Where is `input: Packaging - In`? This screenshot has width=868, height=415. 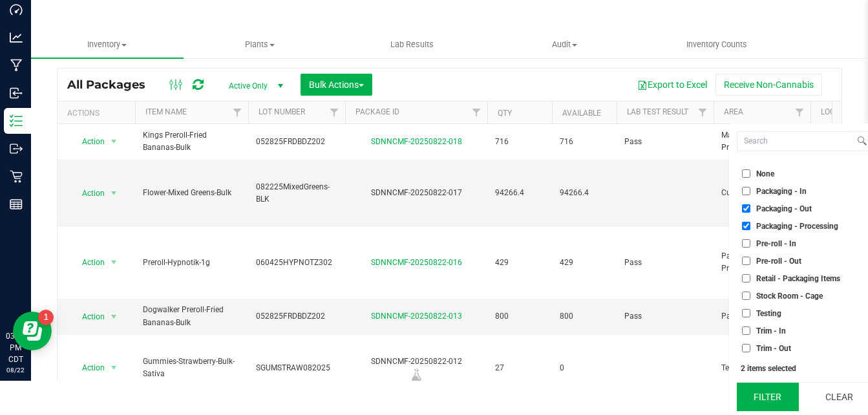
input: Packaging - In is located at coordinates (746, 191).